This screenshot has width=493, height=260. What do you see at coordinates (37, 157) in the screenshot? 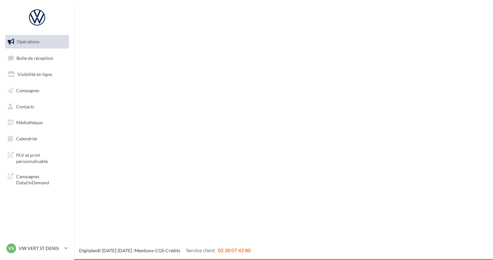
I see `a: PLV et print personnalisable` at bounding box center [37, 157].